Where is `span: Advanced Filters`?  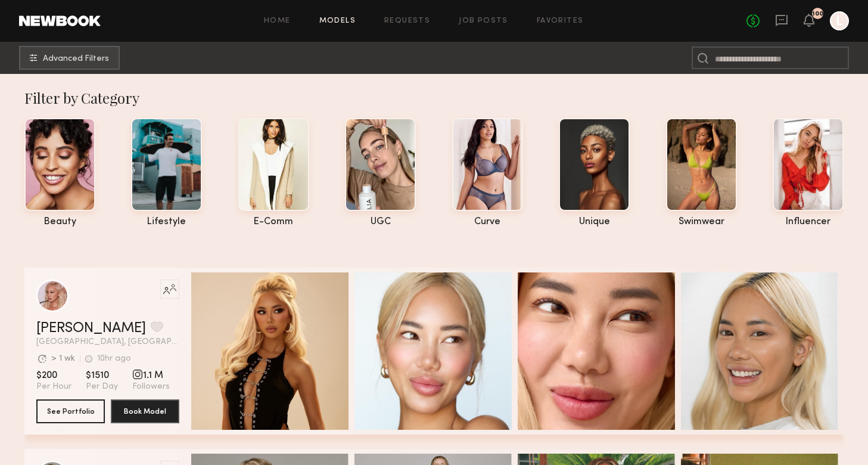 span: Advanced Filters is located at coordinates (75, 59).